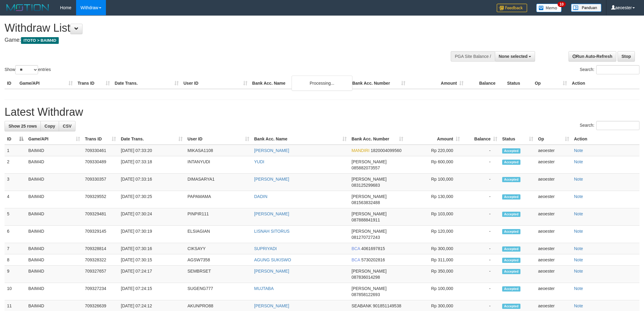 This screenshot has width=644, height=311. I want to click on th: Game/API, so click(46, 83).